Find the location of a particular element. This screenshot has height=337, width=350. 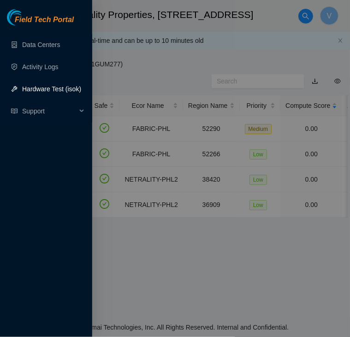

span: read is located at coordinates (14, 111).